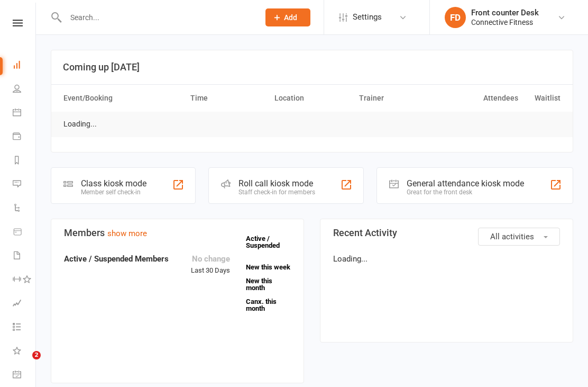 This screenshot has width=588, height=387. I want to click on div: Roll call kiosk mode, so click(277, 183).